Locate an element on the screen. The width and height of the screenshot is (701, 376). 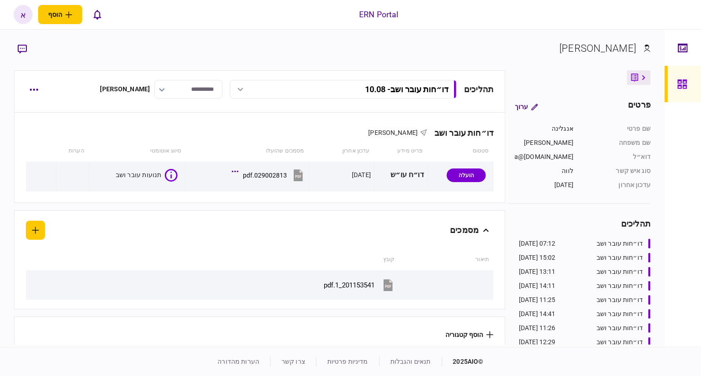
div: תנועות עובר ושב is located at coordinates (139, 175).